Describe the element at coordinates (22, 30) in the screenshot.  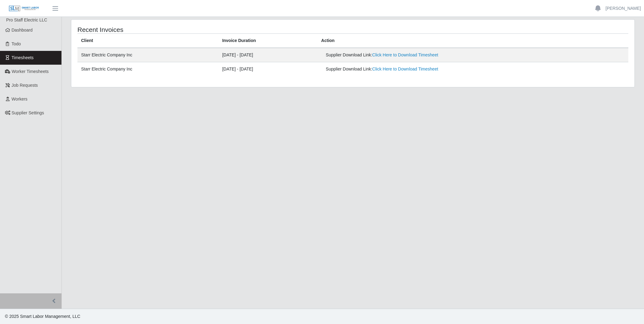
I see `span: Dashboard` at that location.